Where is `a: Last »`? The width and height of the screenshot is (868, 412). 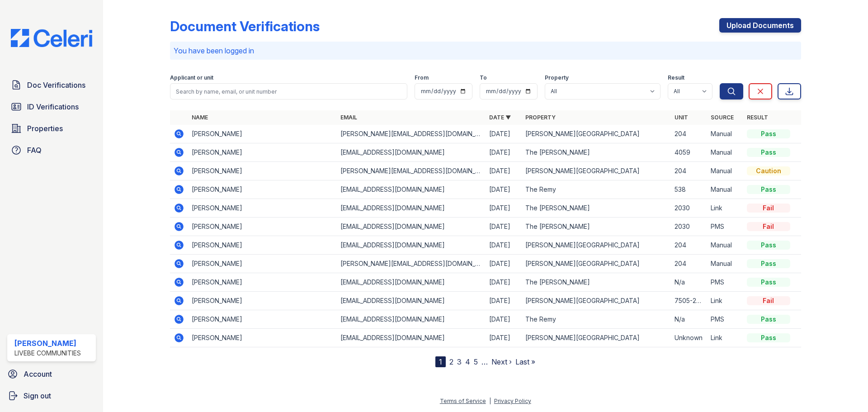
a: Last » is located at coordinates (526, 362).